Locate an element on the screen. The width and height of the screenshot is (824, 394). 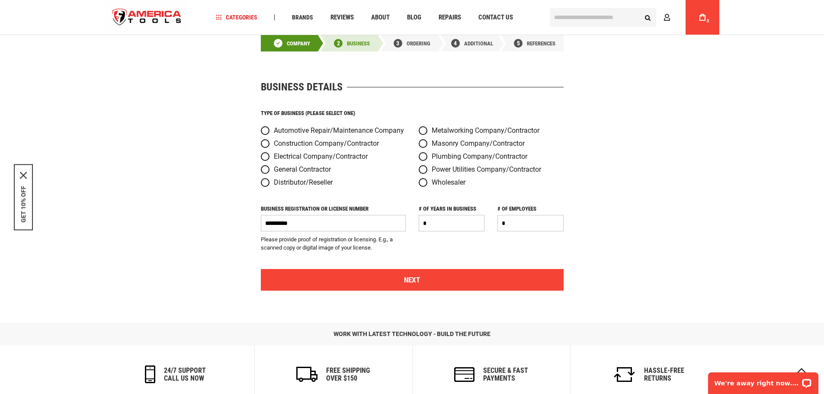
span: General Contractor is located at coordinates (302, 169).